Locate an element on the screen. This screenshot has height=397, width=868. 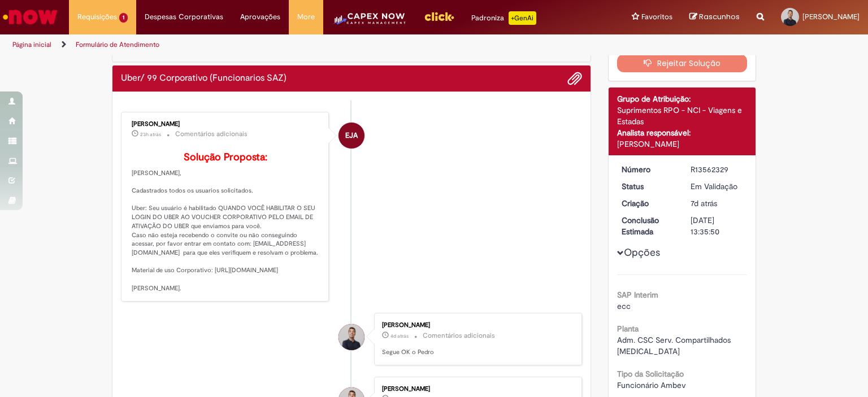
div: 24/09/2025 10:58:16 is located at coordinates (716, 203).